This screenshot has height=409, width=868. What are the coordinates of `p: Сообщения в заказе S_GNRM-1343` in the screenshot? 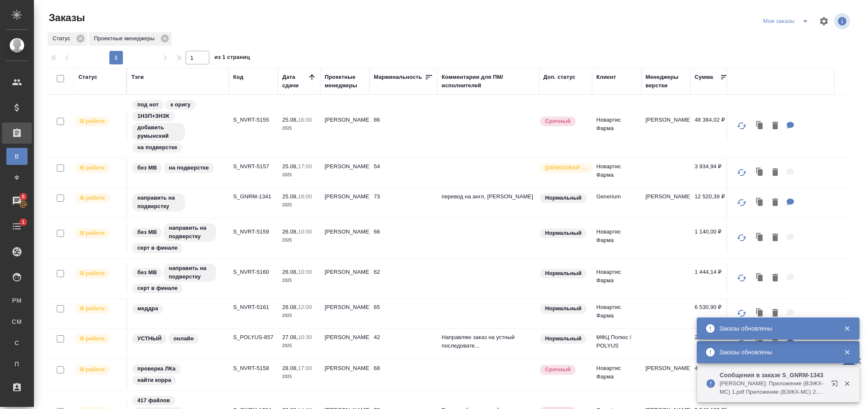 It's located at (773, 375).